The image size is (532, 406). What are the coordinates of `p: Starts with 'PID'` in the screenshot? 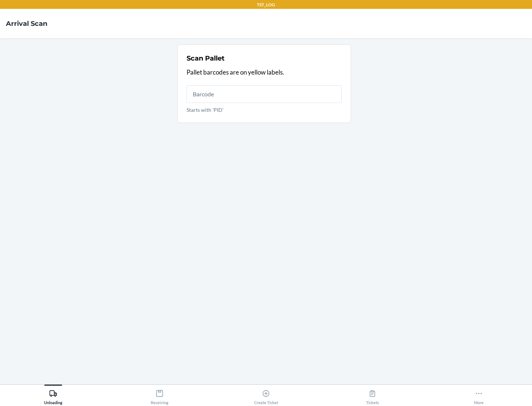 It's located at (264, 110).